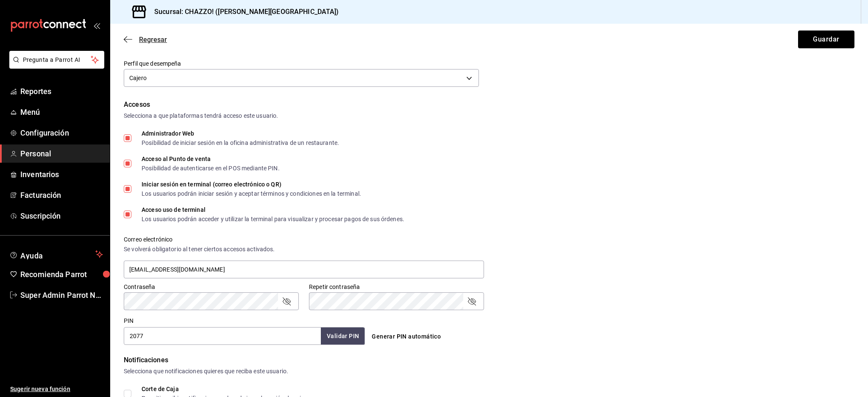 The height and width of the screenshot is (397, 868). Describe the element at coordinates (301, 63) in the screenshot. I see `label: Perfil que desempeña` at that location.